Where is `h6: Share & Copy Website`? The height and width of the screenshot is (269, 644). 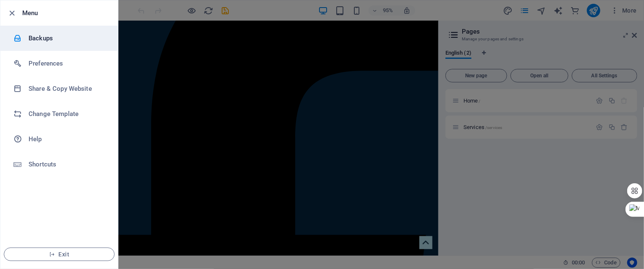
h6: Share & Copy Website is located at coordinates (67, 89).